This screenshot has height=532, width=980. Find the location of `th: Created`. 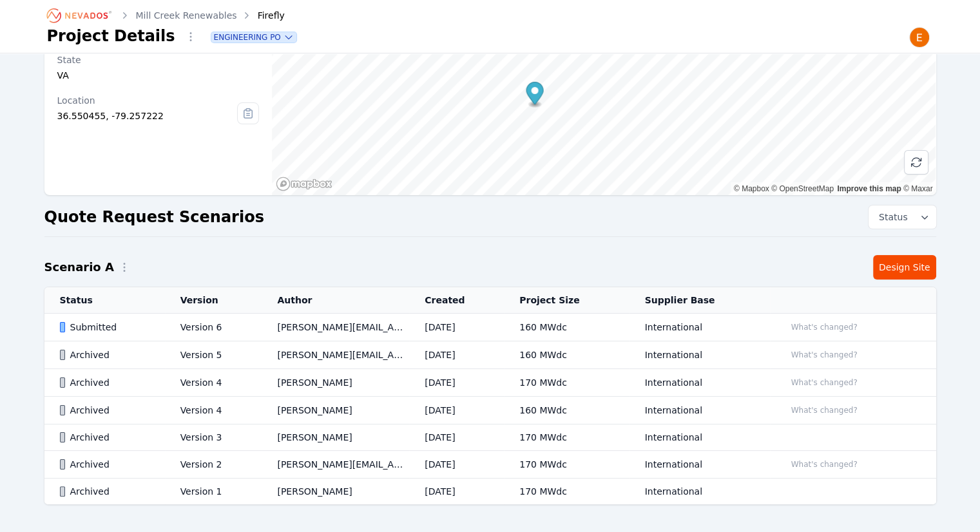

th: Created is located at coordinates (456, 300).